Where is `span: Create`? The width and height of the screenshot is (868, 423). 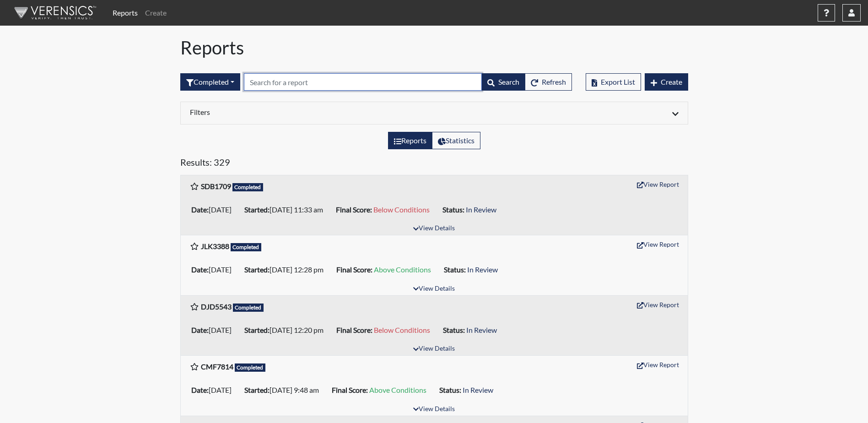 span: Create is located at coordinates (671, 82).